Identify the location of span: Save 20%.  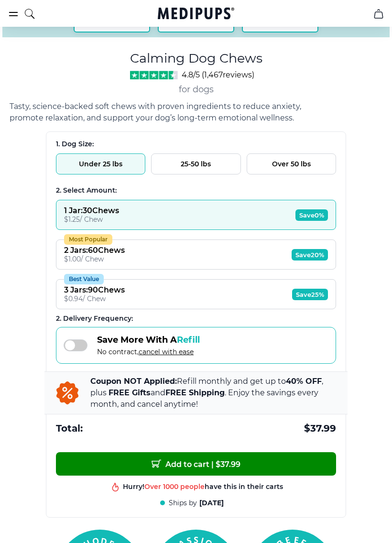
(310, 255).